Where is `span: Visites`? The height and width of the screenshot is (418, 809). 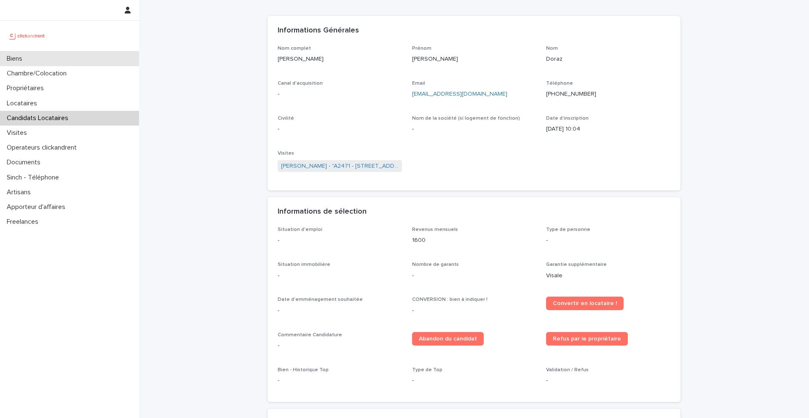 span: Visites is located at coordinates (286, 153).